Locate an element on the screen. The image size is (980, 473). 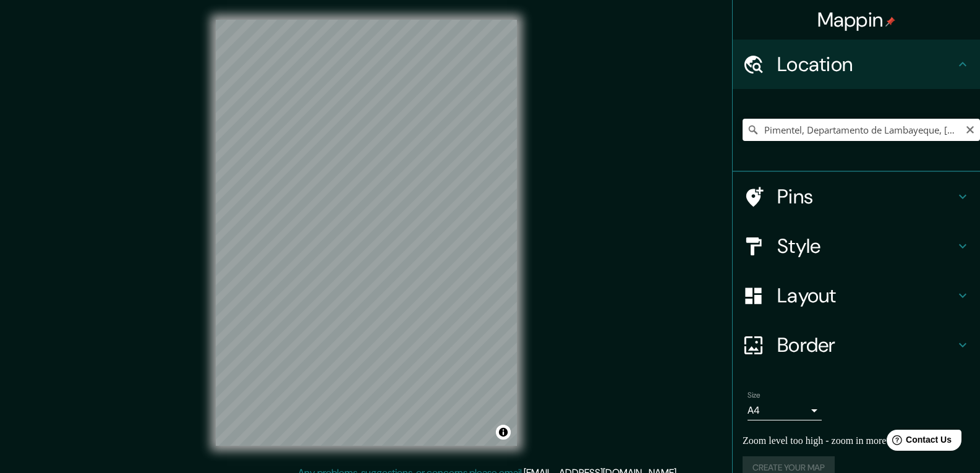
div: Pins is located at coordinates (857, 196).